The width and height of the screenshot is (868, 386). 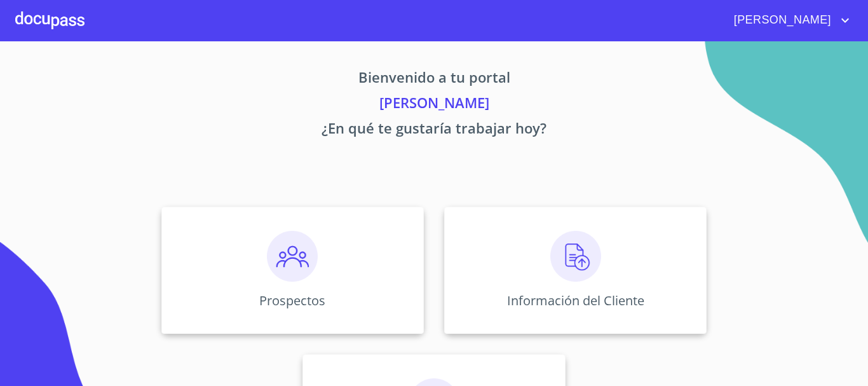 I want to click on p: Prospectos, so click(x=292, y=300).